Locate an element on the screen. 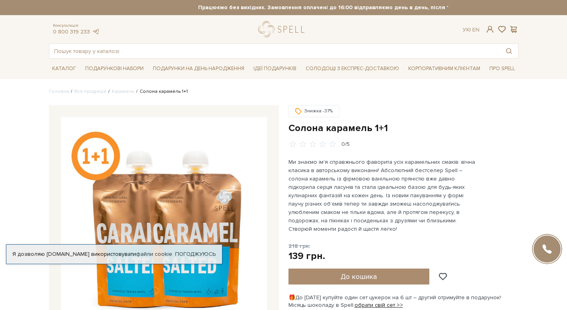 The image size is (567, 310). a: 0 800 319 233 is located at coordinates (71, 31).